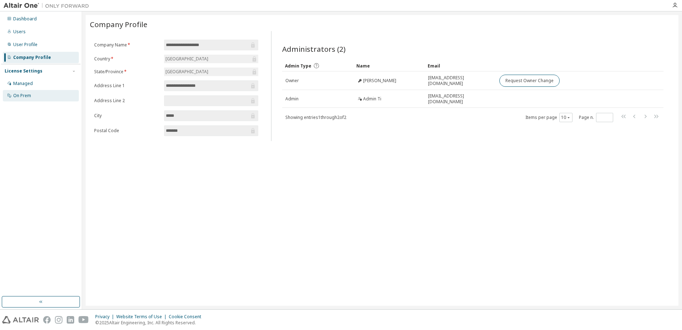  What do you see at coordinates (530, 81) in the screenshot?
I see `button: Request Owner Change` at bounding box center [530, 81].